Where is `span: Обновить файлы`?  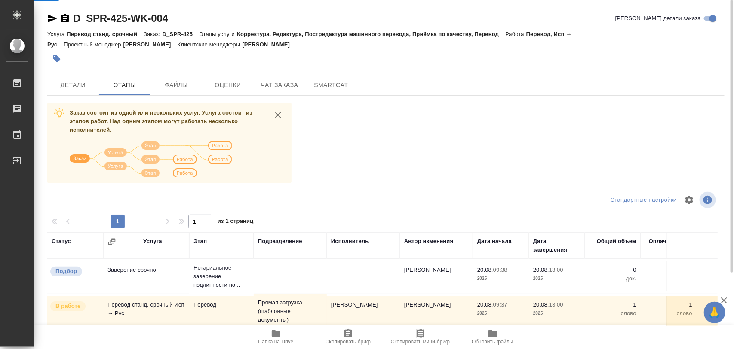 span: Обновить файлы is located at coordinates (492, 342).